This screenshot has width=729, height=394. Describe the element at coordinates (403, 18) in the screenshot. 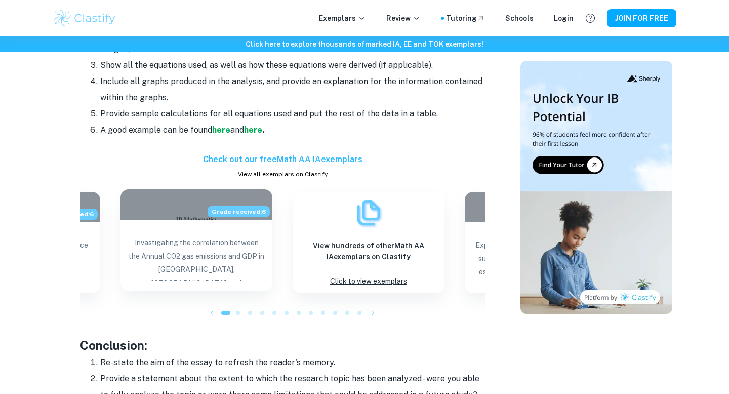

I see `p: Review` at that location.